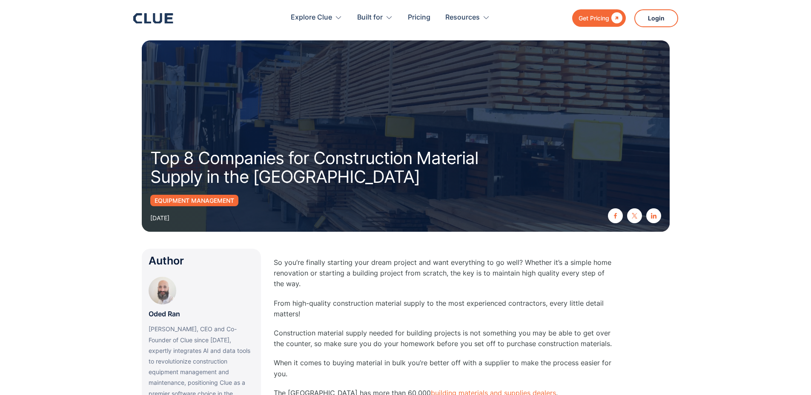  I want to click on p: Oded Ran, so click(164, 314).